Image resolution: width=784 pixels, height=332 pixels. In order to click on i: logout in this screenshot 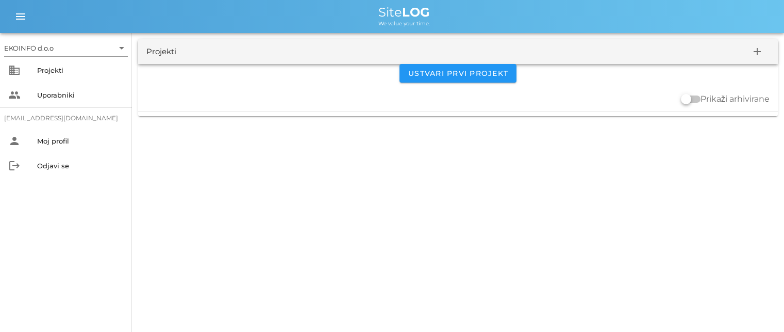, I will do `click(14, 166)`.